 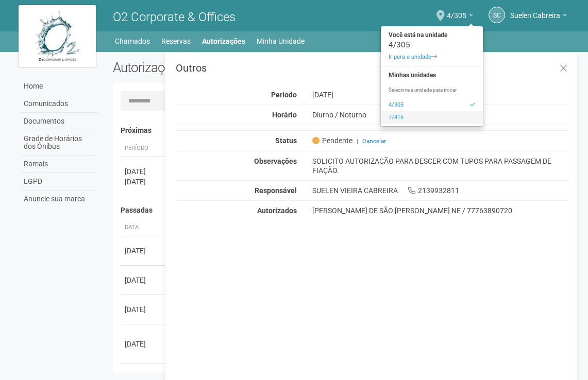 What do you see at coordinates (432, 57) in the screenshot?
I see `a: Ir para a unidade` at bounding box center [432, 57].